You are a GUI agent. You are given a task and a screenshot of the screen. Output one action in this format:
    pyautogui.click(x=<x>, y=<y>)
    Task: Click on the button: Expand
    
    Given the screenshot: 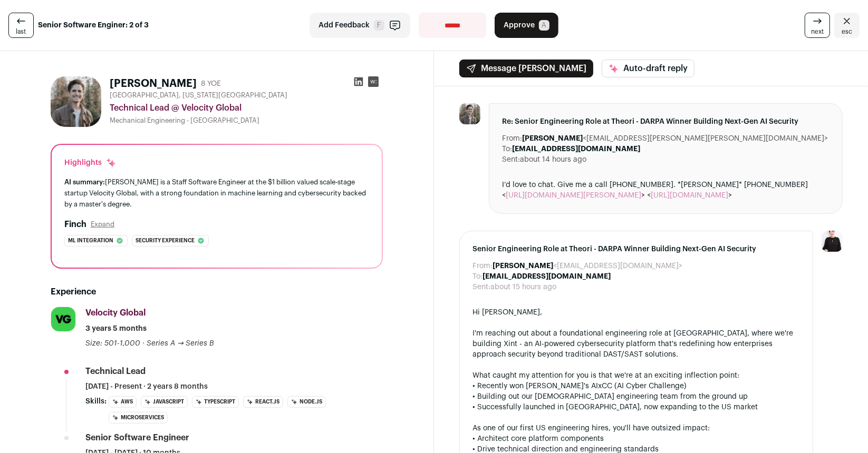 What is the action you would take?
    pyautogui.click(x=102, y=225)
    